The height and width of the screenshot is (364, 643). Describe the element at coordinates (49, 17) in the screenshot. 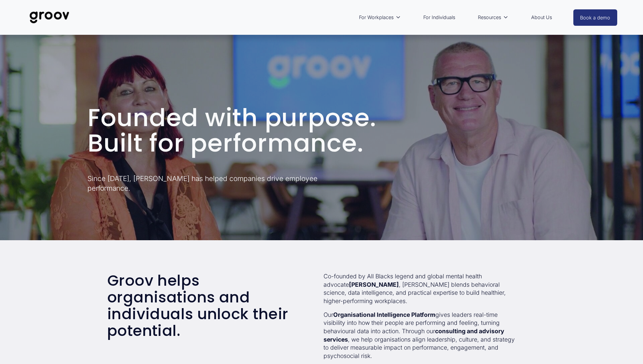

I see `img: Groov | Unlock Human Potential at Work and in Life` at that location.